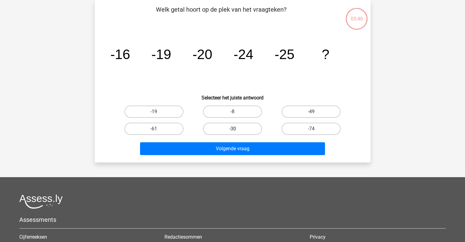 The width and height of the screenshot is (465, 242). I want to click on label: -19, so click(154, 112).